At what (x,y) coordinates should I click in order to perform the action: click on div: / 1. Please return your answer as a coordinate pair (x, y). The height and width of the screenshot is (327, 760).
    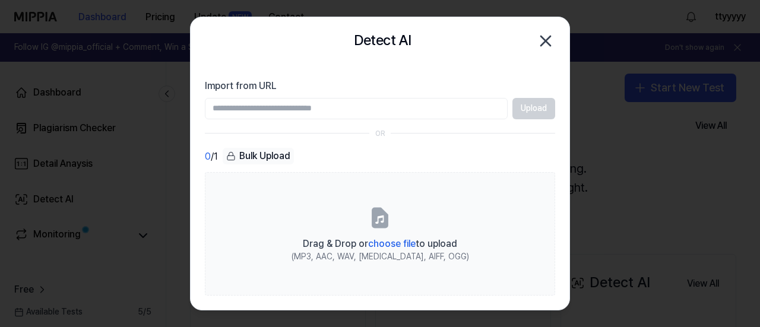
    Looking at the image, I should click on (211, 156).